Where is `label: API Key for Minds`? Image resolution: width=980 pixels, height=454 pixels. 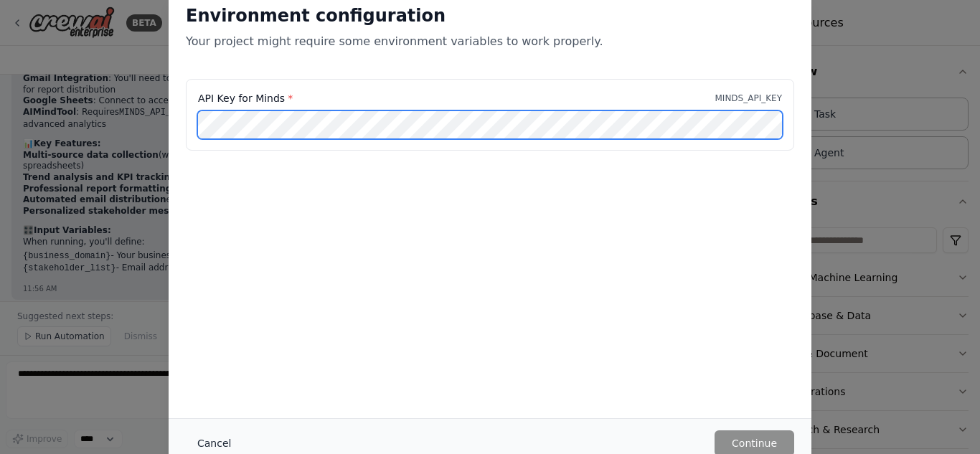 label: API Key for Minds is located at coordinates (245, 98).